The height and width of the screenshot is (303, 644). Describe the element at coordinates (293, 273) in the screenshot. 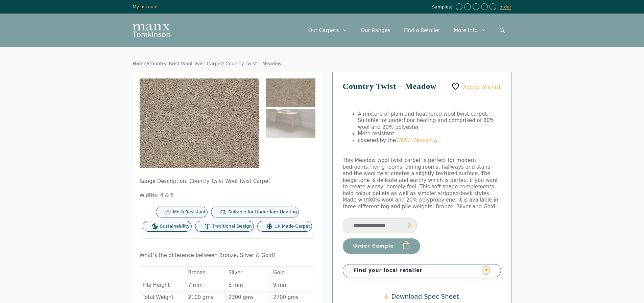

I see `td: Gold` at that location.